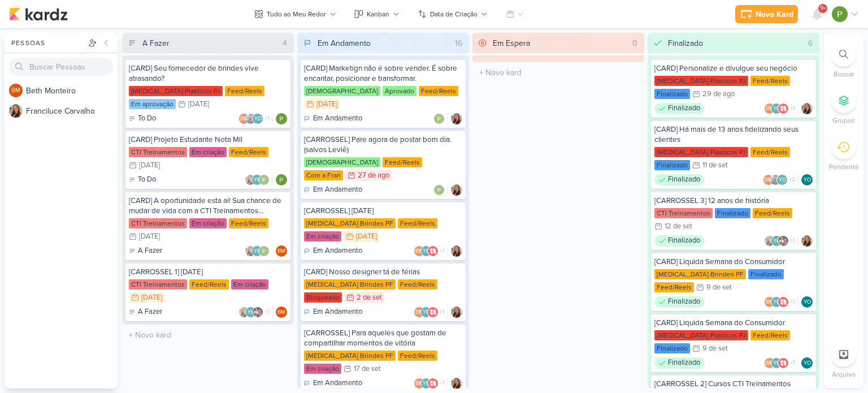  I want to click on div: Com a Fran, so click(323, 175).